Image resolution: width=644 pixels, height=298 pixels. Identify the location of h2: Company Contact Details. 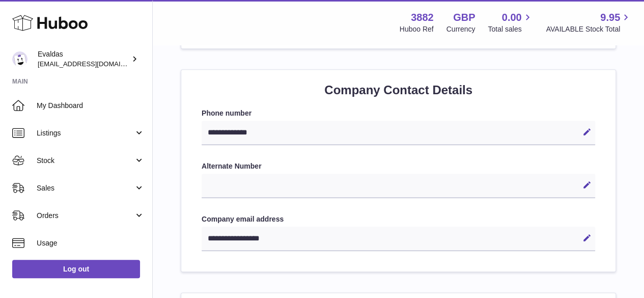
(398, 90).